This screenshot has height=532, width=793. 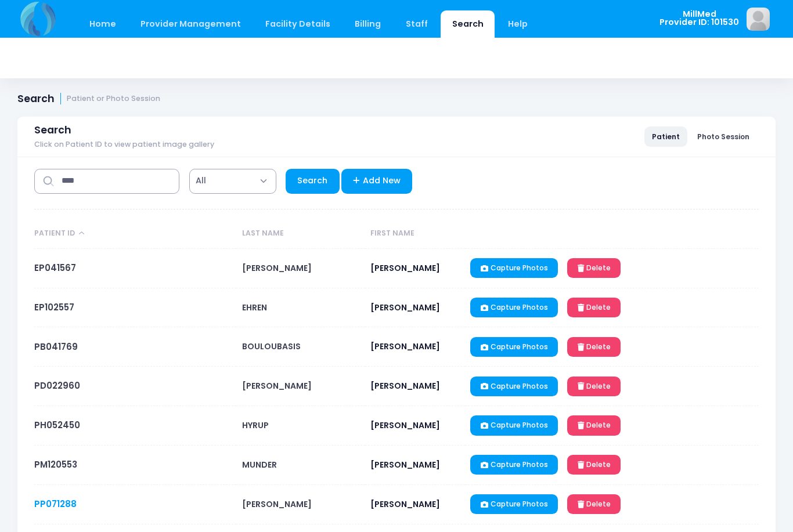 What do you see at coordinates (190, 24) in the screenshot?
I see `a: Provider Management` at bounding box center [190, 24].